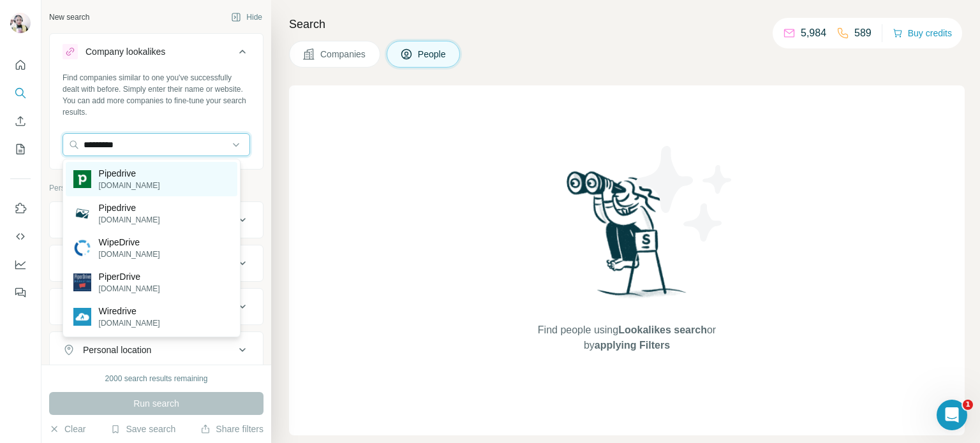 The height and width of the screenshot is (443, 980). Describe the element at coordinates (20, 237) in the screenshot. I see `button: Use Surfe API` at that location.